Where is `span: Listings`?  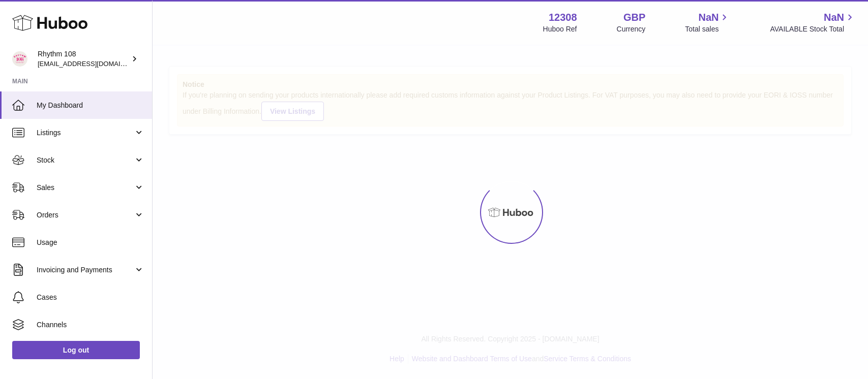
span: Listings is located at coordinates (85, 132).